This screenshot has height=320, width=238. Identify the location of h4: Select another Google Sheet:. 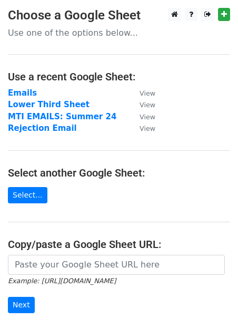
(119, 173).